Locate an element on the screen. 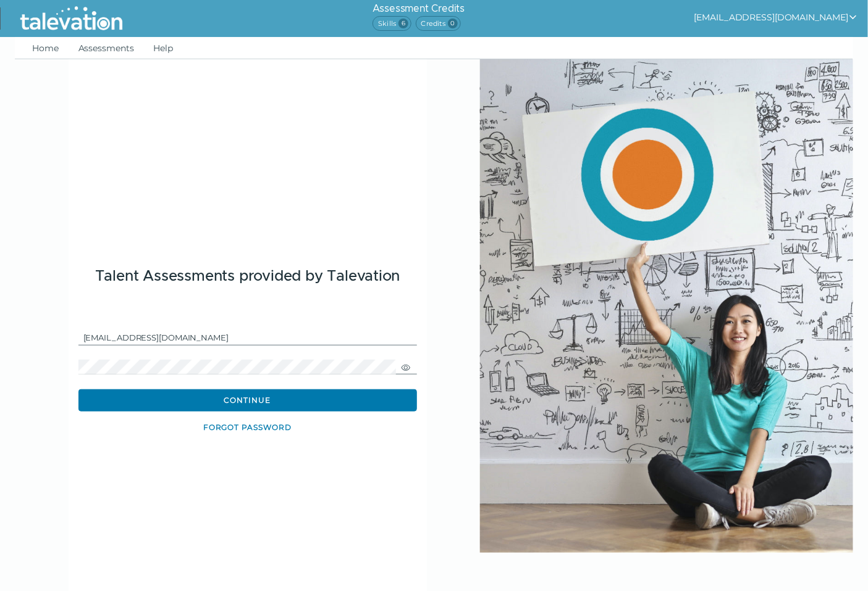 Image resolution: width=868 pixels, height=591 pixels. input: Email address is located at coordinates (240, 338).